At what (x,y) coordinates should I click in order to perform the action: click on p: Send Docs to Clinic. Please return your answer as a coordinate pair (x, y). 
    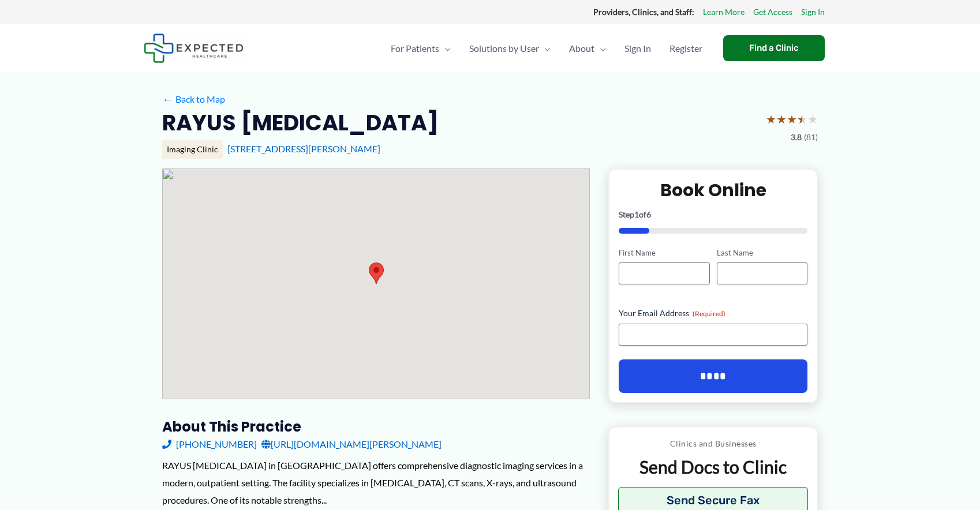
    Looking at the image, I should click on (713, 467).